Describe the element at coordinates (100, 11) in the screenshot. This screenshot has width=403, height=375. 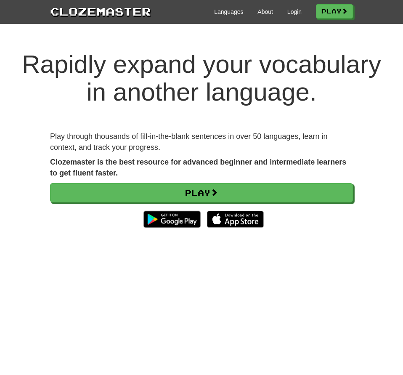
I see `a: Clozemaster` at that location.